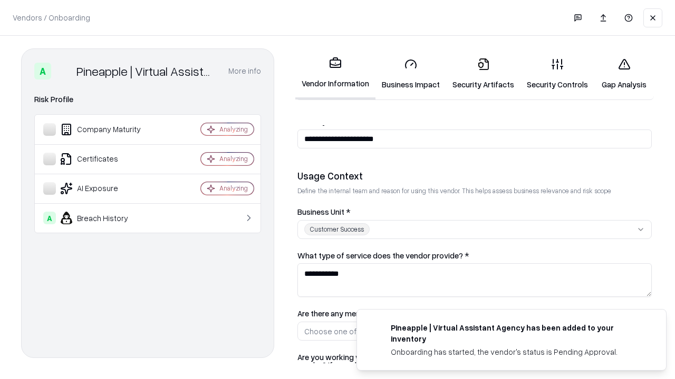 This screenshot has width=675, height=379. What do you see at coordinates (64, 71) in the screenshot?
I see `img: Pineapple | Virtual Assistant Agency` at bounding box center [64, 71].